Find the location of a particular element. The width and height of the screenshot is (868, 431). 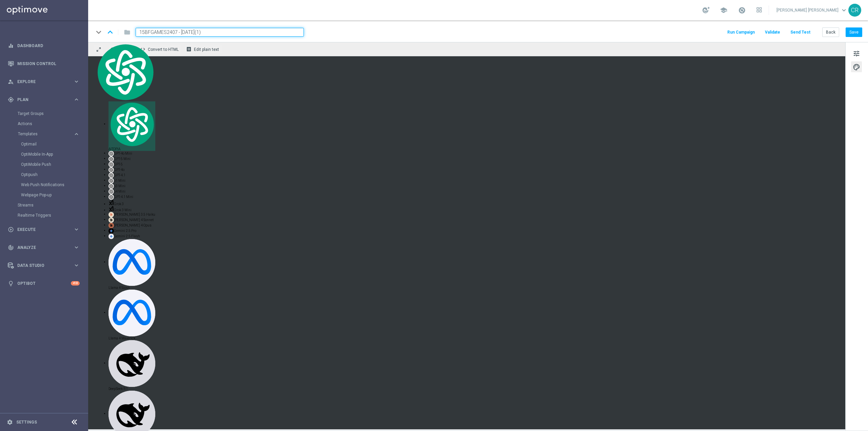

div: Grok 3 is located at coordinates (132, 203).